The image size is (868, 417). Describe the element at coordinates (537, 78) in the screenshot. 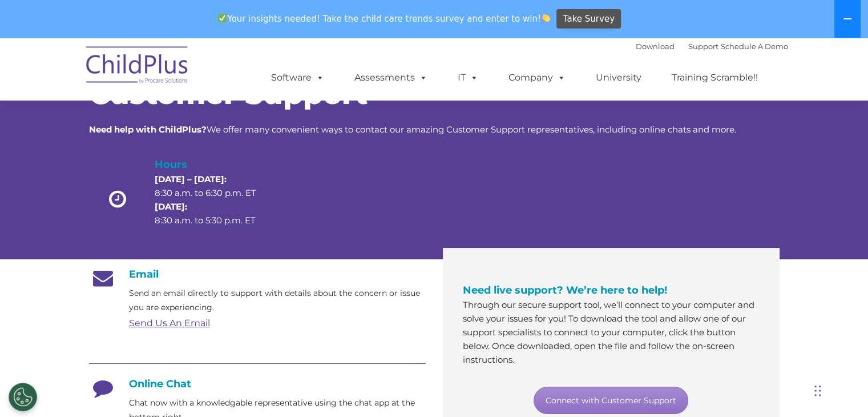

I see `a: Company` at that location.